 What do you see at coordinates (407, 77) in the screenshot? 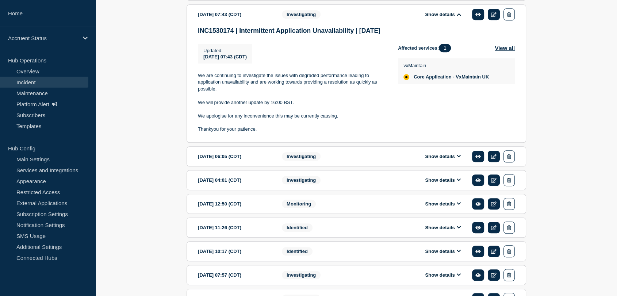
I see `div: affected` at bounding box center [407, 77].